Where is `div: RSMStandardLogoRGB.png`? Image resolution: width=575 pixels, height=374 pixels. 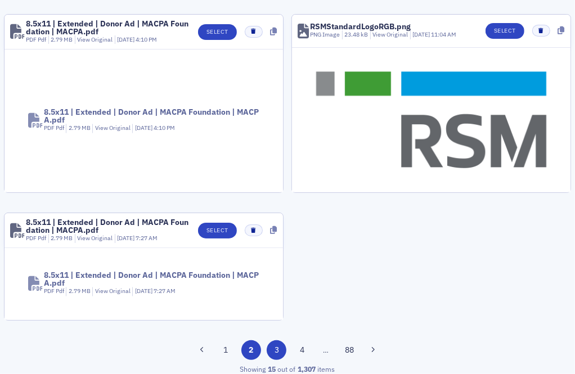
div: RSMStandardLogoRGB.png is located at coordinates (360, 26).